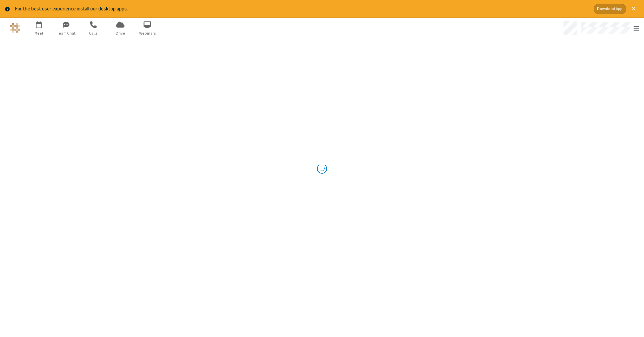  What do you see at coordinates (38, 33) in the screenshot?
I see `span: Meet` at bounding box center [38, 33].